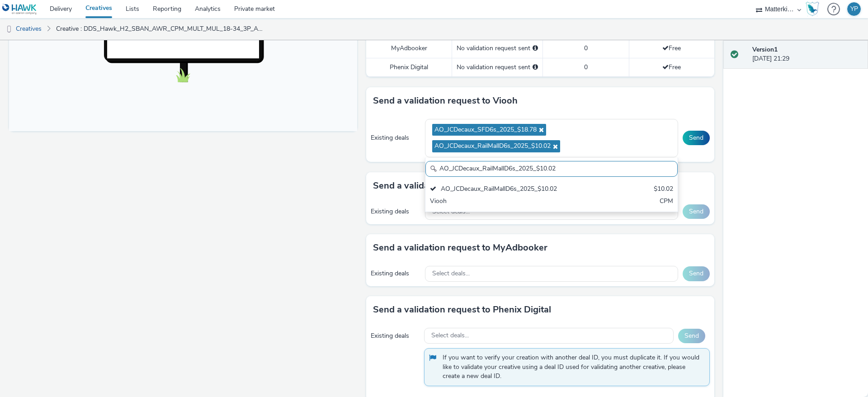 Image resolution: width=868 pixels, height=397 pixels. I want to click on a: Hawk Academy, so click(814, 9).